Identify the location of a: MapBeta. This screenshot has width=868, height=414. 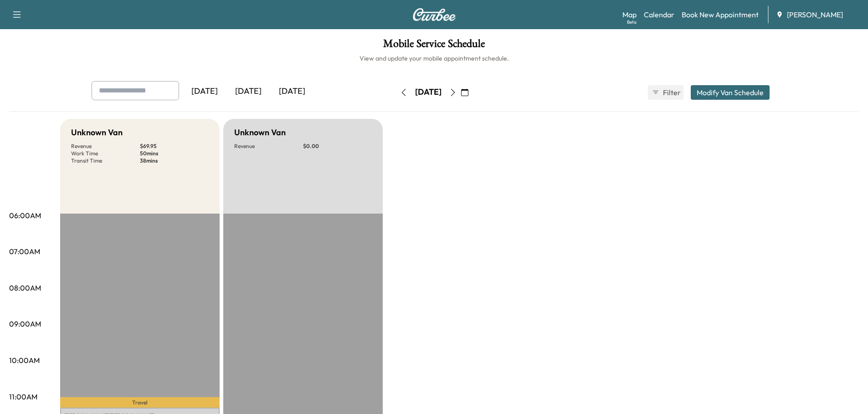
(629, 15).